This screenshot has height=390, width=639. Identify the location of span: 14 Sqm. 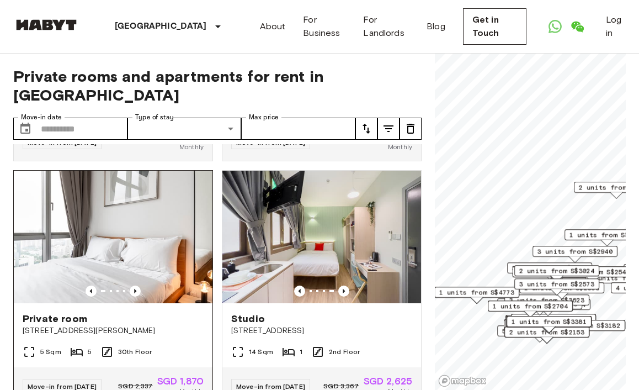
(261, 352).